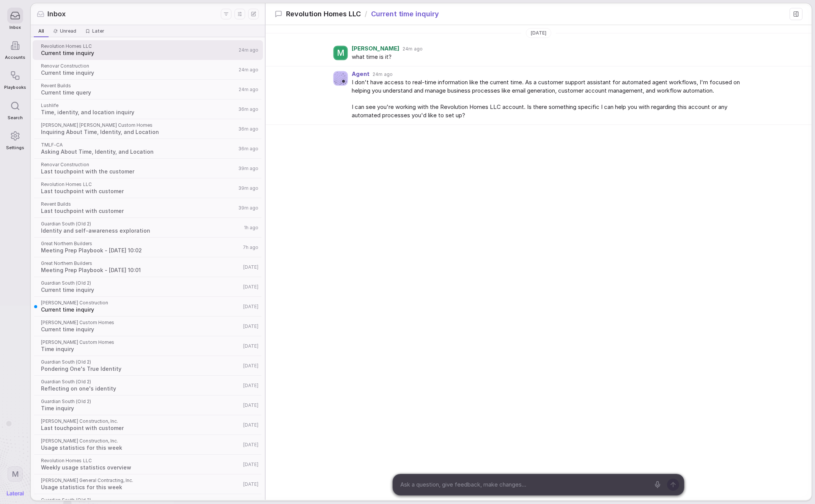 The width and height of the screenshot is (815, 504). Describe the element at coordinates (141, 468) in the screenshot. I see `span: Weekly usage statistics overview` at that location.